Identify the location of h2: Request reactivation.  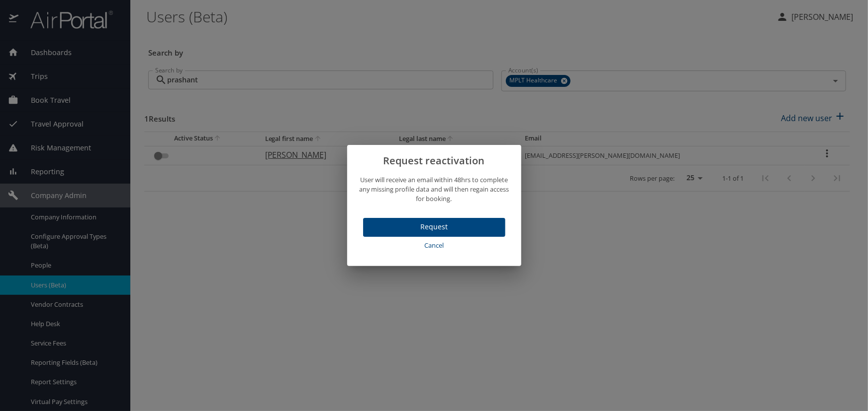
(434, 161).